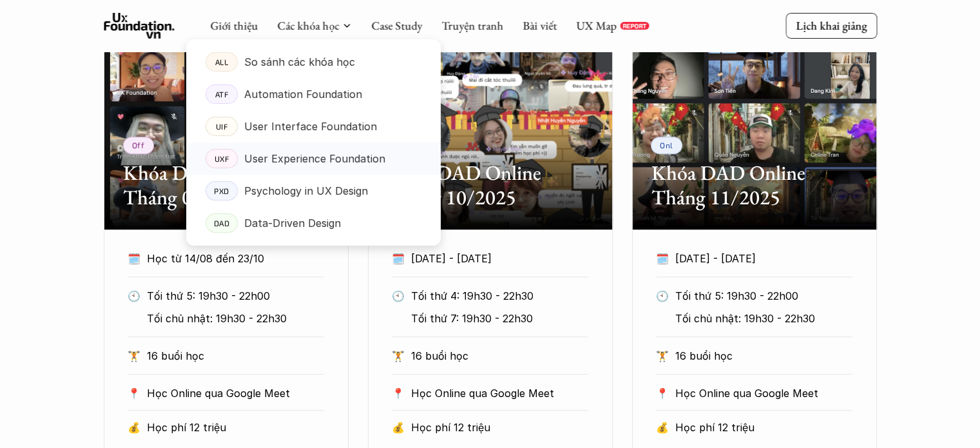 The width and height of the screenshot is (980, 448). What do you see at coordinates (293, 223) in the screenshot?
I see `p: Data-Driven Design` at bounding box center [293, 223].